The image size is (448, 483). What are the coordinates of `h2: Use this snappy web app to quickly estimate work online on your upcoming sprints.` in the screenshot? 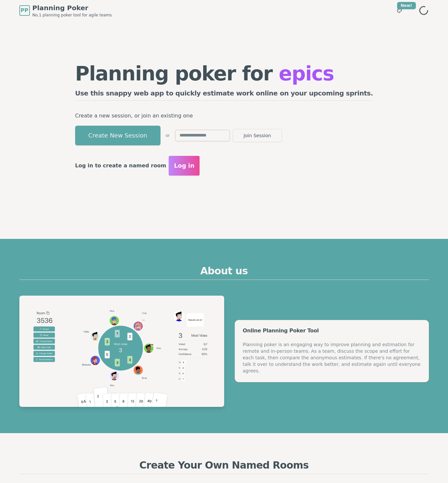 It's located at (224, 94).